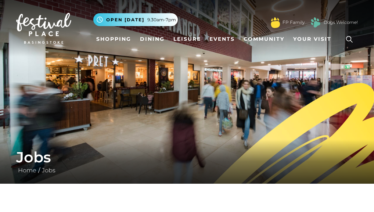  What do you see at coordinates (187, 39) in the screenshot?
I see `a: Leisure` at bounding box center [187, 39].